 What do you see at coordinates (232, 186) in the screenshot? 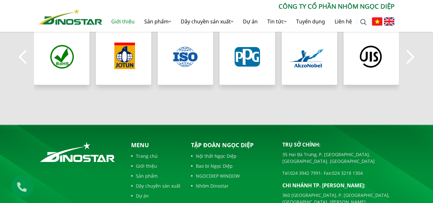
I see `a: Nhôm Dinostar` at bounding box center [232, 186].